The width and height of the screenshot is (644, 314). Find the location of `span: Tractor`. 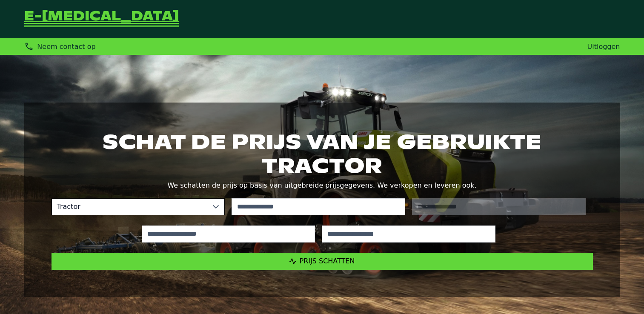

span: Tractor is located at coordinates (130, 207).